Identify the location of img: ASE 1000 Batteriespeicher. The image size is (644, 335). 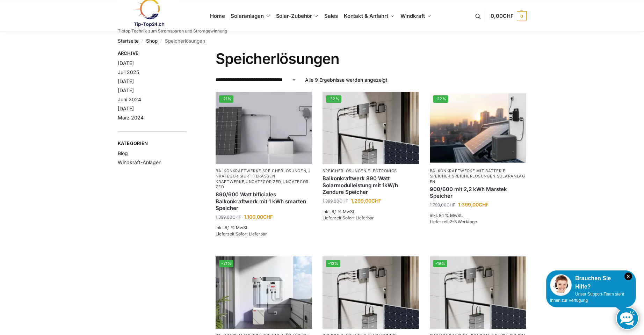
(264, 128).